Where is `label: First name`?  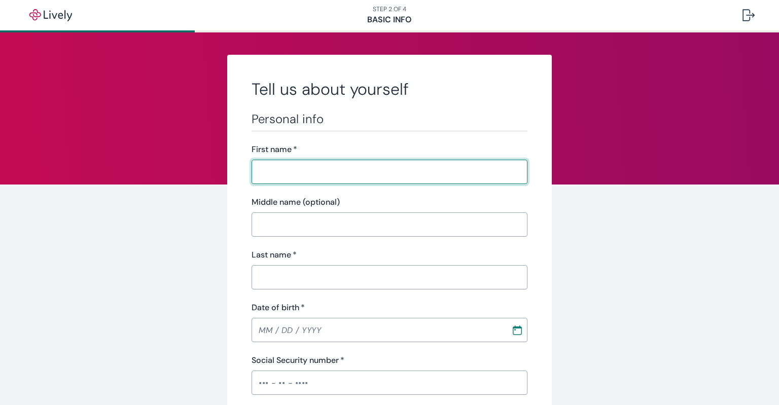 label: First name is located at coordinates (274, 150).